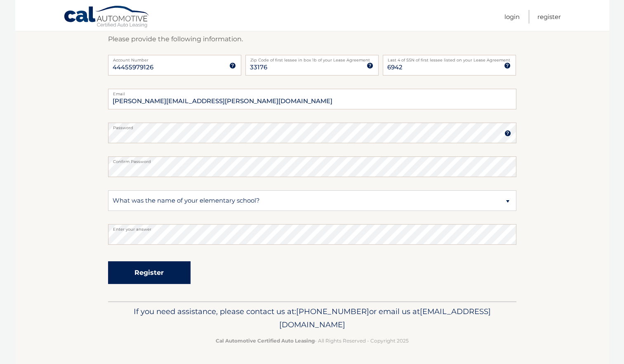 Image resolution: width=624 pixels, height=364 pixels. What do you see at coordinates (312, 227) in the screenshot?
I see `label: Enter your answer` at bounding box center [312, 227].